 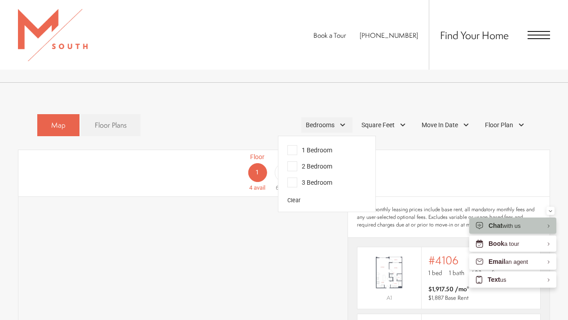 What do you see at coordinates (310, 150) in the screenshot?
I see `span: 1 Bedroom` at bounding box center [310, 150].